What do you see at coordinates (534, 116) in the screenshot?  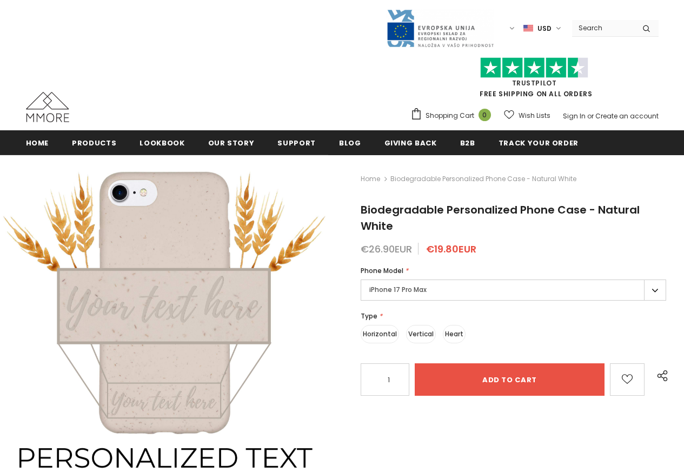 I see `span: Wish Lists` at bounding box center [534, 116].